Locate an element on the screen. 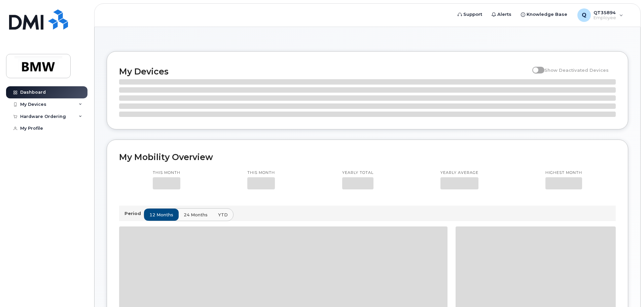  span: YTD is located at coordinates (223, 215).